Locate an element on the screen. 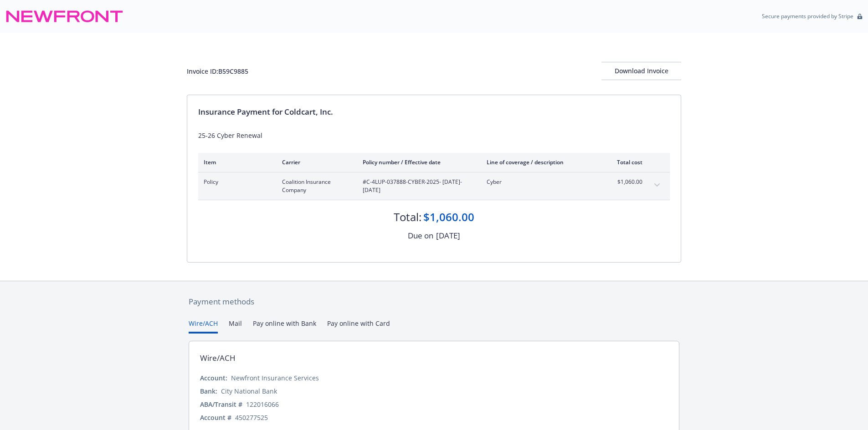 This screenshot has height=430, width=868. button: Wire/ACH is located at coordinates (203, 326).